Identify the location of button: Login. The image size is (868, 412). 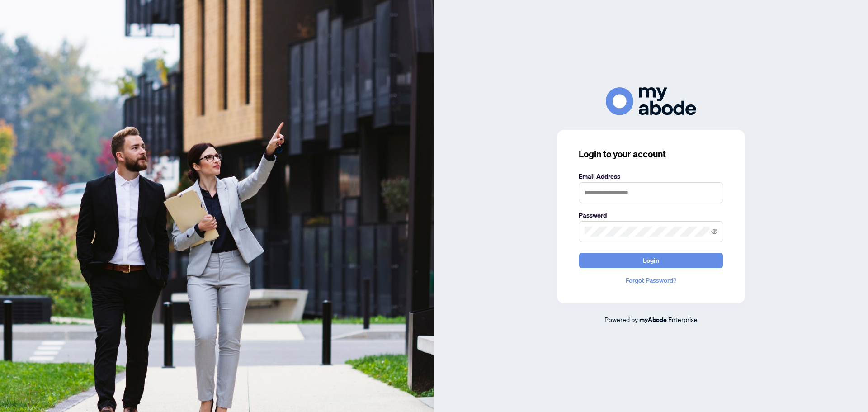
(651, 261).